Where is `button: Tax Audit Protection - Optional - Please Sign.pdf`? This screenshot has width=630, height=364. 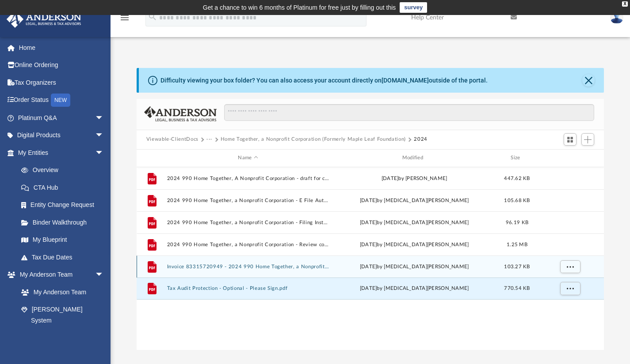
button: Tax Audit Protection - Optional - Please Sign.pdf is located at coordinates (248, 289).